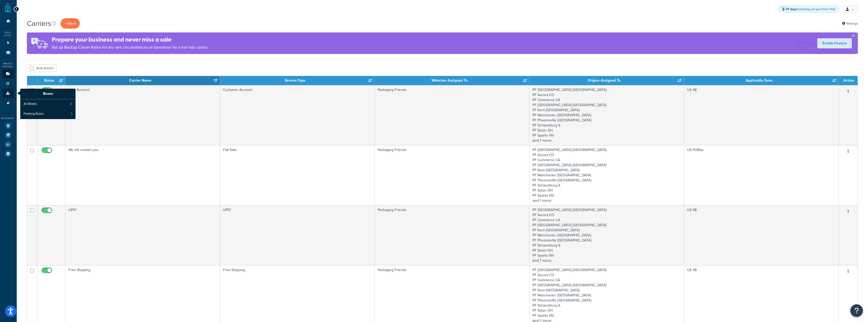 The width and height of the screenshot is (868, 322). What do you see at coordinates (297, 115) in the screenshot?
I see `td: Customer Account` at bounding box center [297, 115].